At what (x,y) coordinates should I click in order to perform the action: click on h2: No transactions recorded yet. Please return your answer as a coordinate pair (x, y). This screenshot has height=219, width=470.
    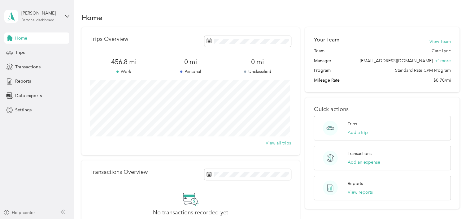
    Looking at the image, I should click on (190, 213).